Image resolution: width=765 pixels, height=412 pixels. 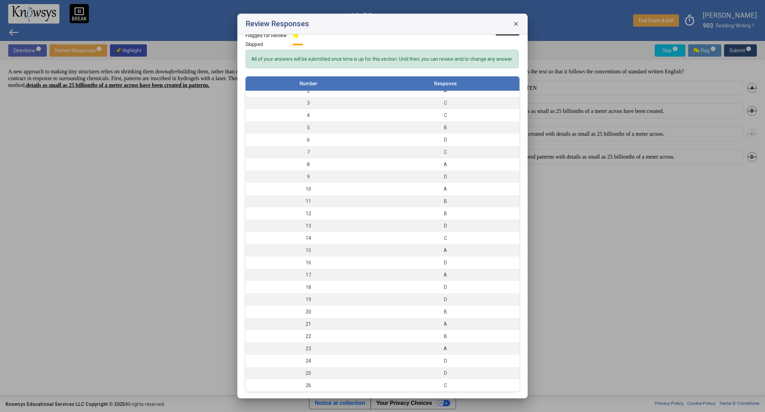 What do you see at coordinates (308, 165) in the screenshot?
I see `td: 8` at bounding box center [308, 165].